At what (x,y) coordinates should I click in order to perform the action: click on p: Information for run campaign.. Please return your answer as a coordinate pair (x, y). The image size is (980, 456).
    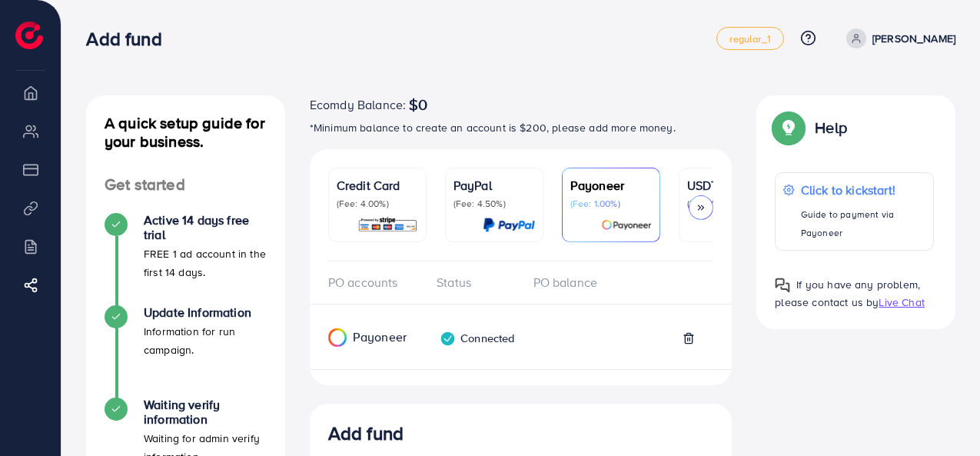
    Looking at the image, I should click on (205, 341).